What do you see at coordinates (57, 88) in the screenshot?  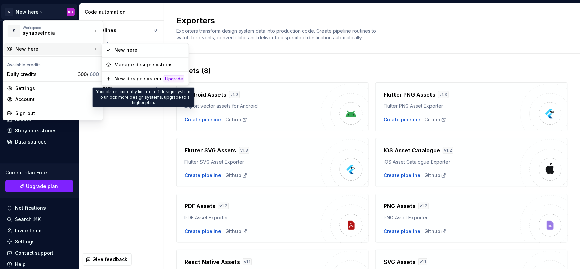 I see `div: Settings` at bounding box center [57, 88].